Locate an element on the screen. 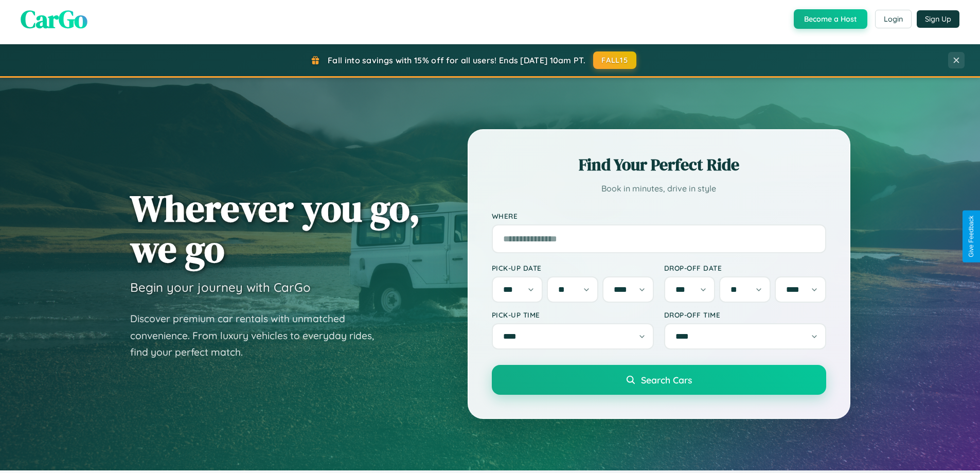  button: Become a Host is located at coordinates (830, 19).